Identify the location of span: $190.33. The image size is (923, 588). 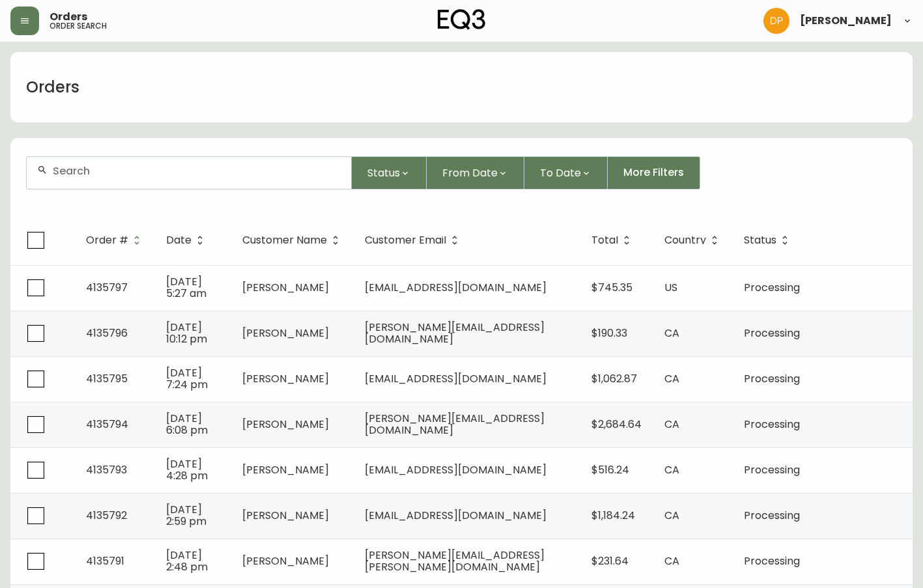
(610, 332).